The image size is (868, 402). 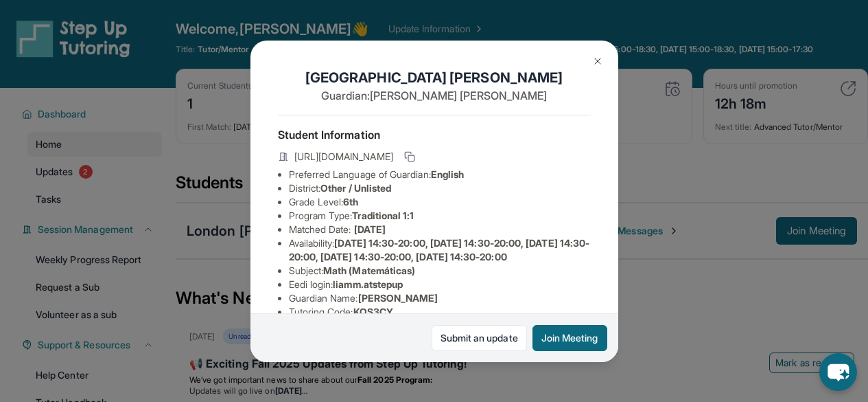 I want to click on li: Preferred Language of Guardian:, so click(x=439, y=174).